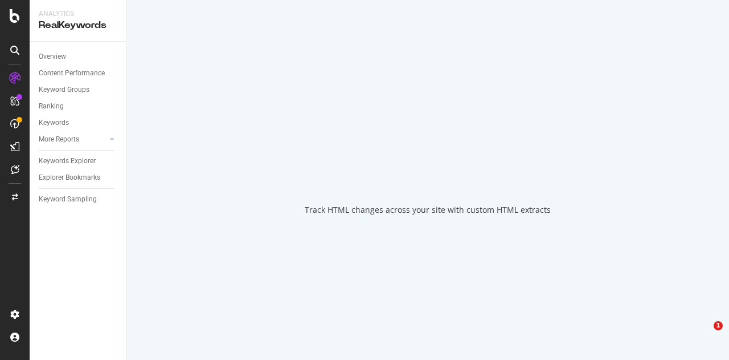  Describe the element at coordinates (59, 139) in the screenshot. I see `div: More Reports` at that location.